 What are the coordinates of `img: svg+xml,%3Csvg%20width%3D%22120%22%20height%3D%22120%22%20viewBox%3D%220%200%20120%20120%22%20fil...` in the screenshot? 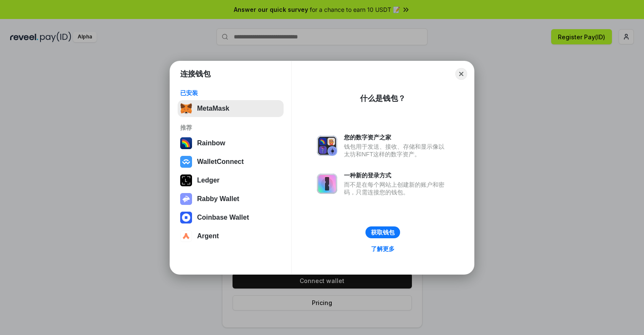 It's located at (186, 143).